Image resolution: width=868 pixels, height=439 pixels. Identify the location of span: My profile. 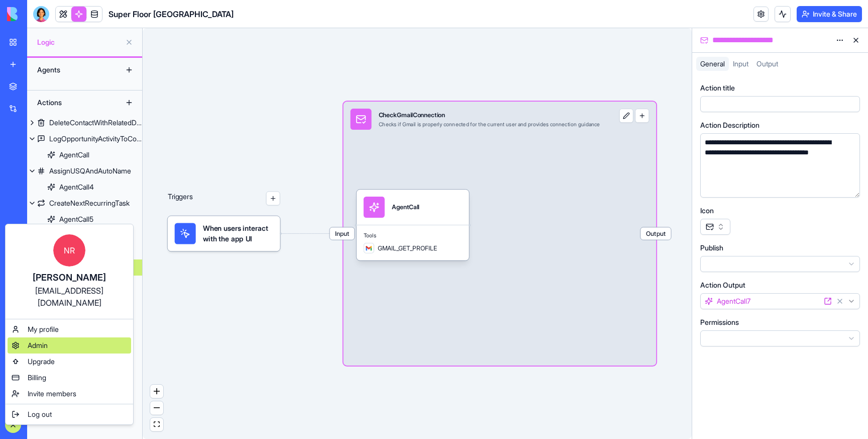
(44, 329).